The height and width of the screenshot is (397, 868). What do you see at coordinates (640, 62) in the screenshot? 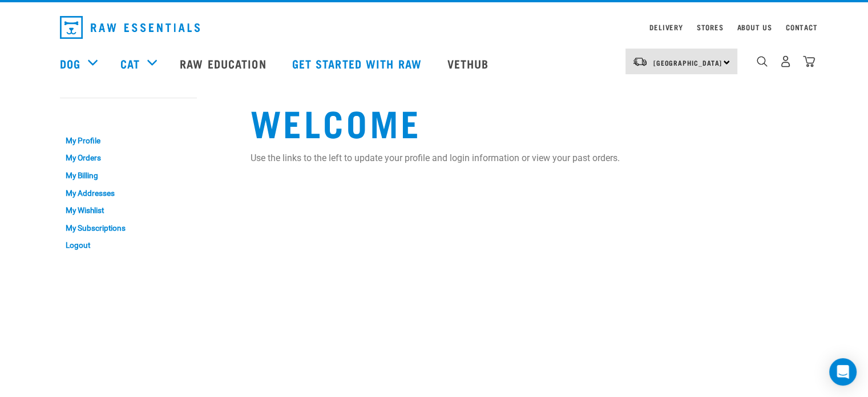
I see `img: van-moving.png` at bounding box center [640, 62].